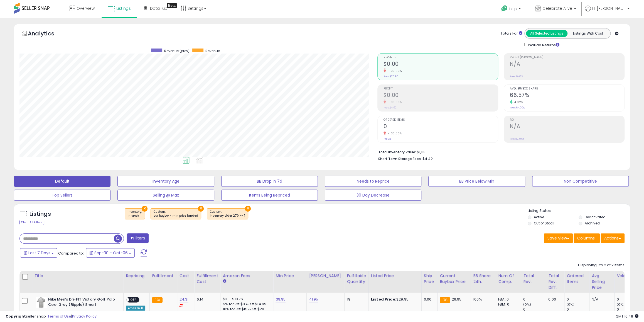 The image size is (644, 322). Describe the element at coordinates (533, 279) in the screenshot. I see `div: Total Rev.` at that location.